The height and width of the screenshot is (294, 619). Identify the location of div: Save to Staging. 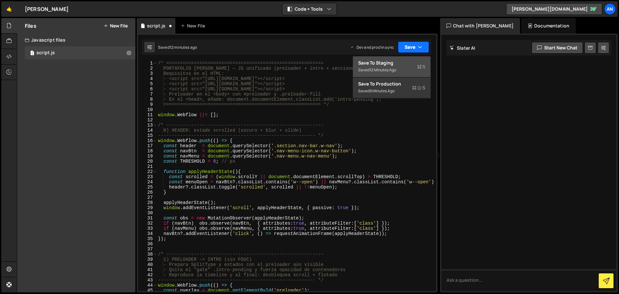
(392, 63).